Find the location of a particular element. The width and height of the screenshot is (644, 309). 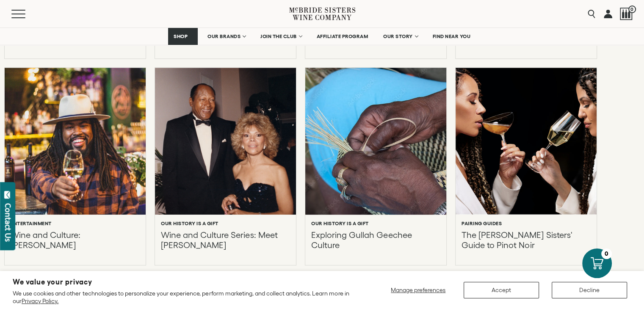

a: AFFILIATE PROGRAM is located at coordinates (342, 37).